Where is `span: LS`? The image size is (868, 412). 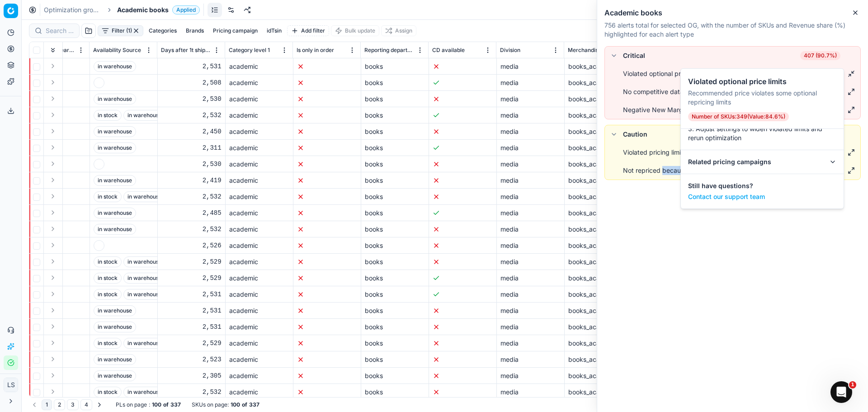
span: LS is located at coordinates (11, 385).